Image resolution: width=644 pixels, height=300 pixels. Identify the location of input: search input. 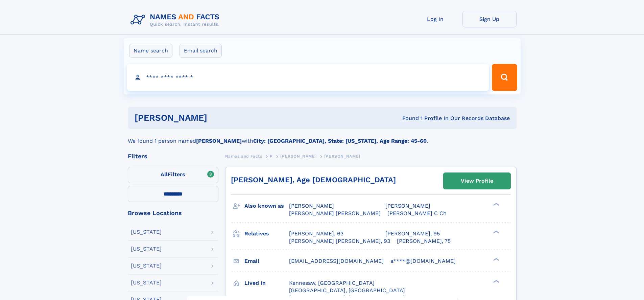
(308, 77).